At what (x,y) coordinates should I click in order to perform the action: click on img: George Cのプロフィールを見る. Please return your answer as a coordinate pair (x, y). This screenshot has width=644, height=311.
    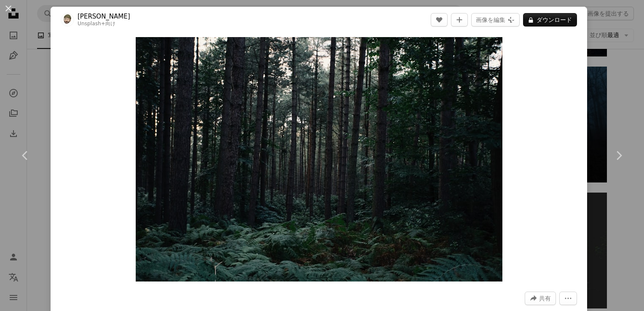
    Looking at the image, I should click on (67, 20).